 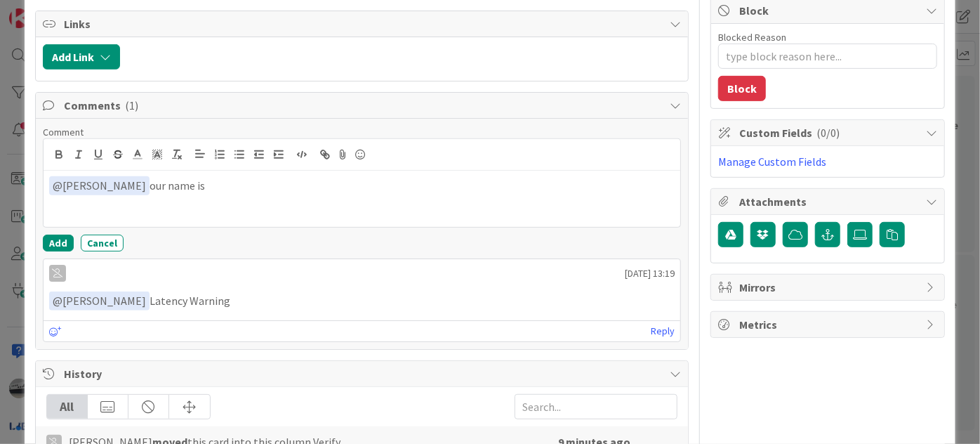 I want to click on span: Metrics, so click(x=829, y=324).